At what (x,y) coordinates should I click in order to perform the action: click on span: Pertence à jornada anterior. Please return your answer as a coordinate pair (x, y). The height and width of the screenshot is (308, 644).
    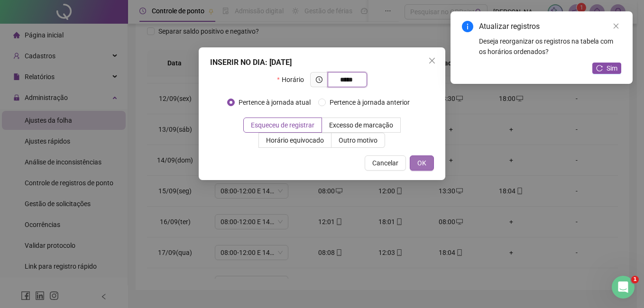
    Looking at the image, I should click on (370, 102).